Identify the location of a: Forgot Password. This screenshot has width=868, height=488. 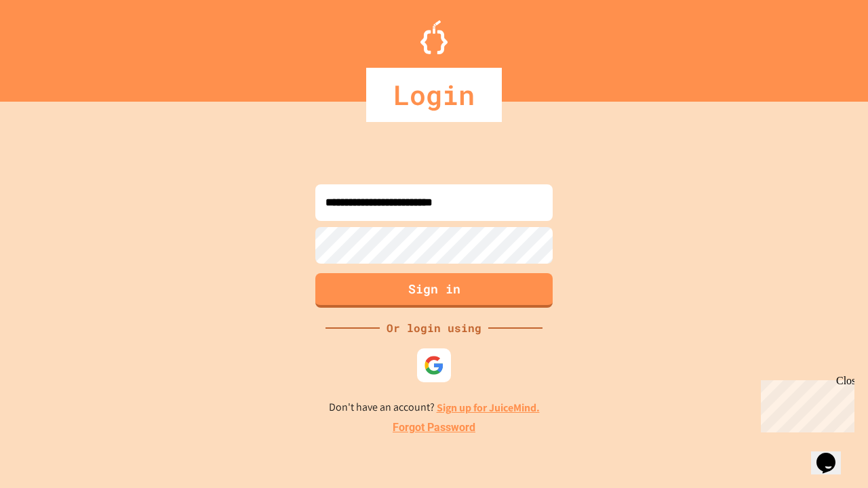
(434, 428).